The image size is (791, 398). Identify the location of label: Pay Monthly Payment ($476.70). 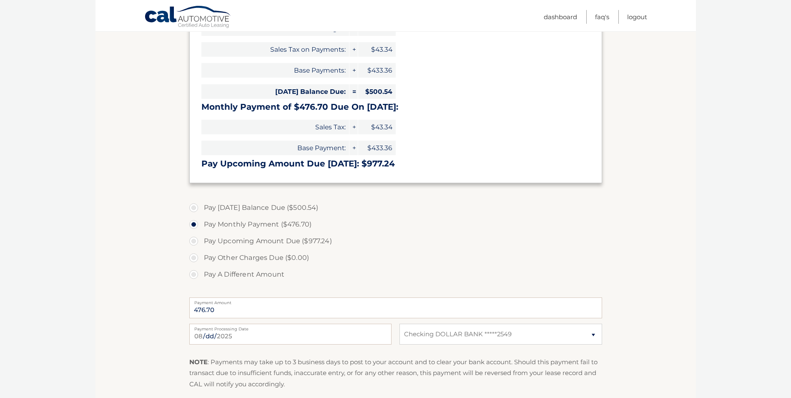
(396, 224).